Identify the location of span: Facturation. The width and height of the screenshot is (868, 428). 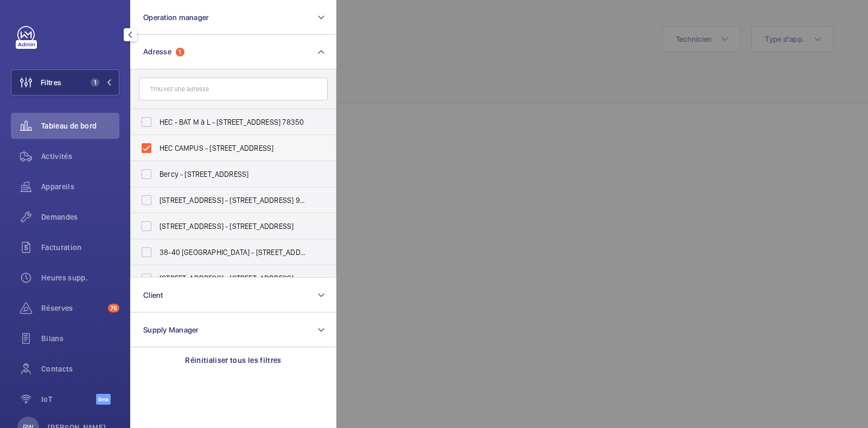
(80, 248).